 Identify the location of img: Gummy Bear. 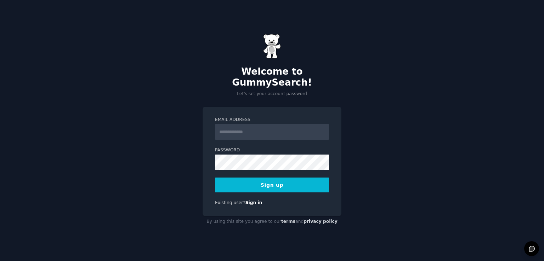
(272, 46).